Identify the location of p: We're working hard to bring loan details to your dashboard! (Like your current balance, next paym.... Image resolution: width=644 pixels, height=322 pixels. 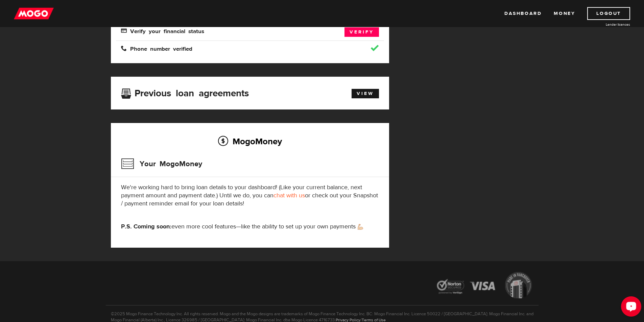
(250, 195).